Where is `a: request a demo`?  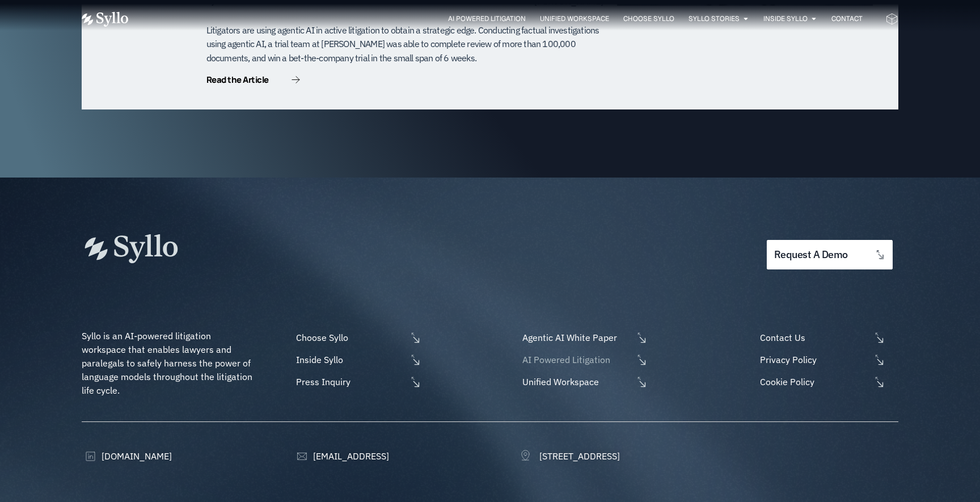 a: request a demo is located at coordinates (830, 254).